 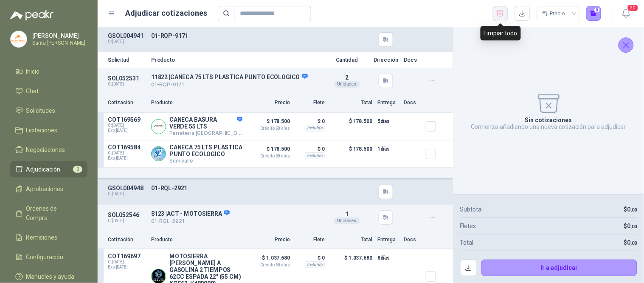 What do you see at coordinates (269, 240) in the screenshot?
I see `p: Precio` at bounding box center [269, 240].